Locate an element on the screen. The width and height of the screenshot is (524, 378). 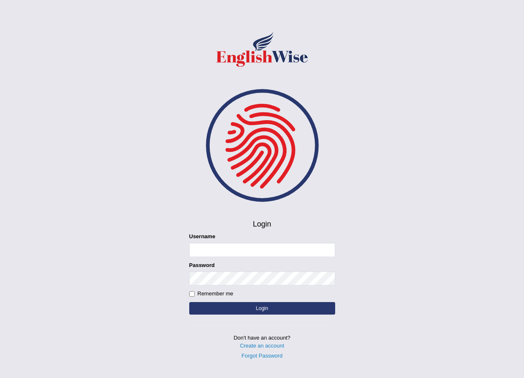
button: Login is located at coordinates (262, 308).